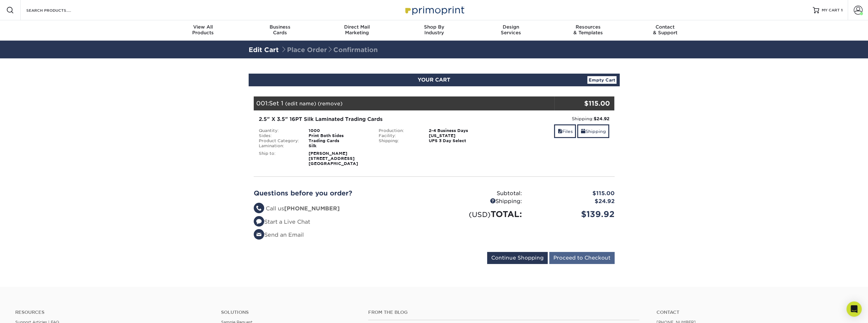  I want to click on h4: From the Blog, so click(504, 312).